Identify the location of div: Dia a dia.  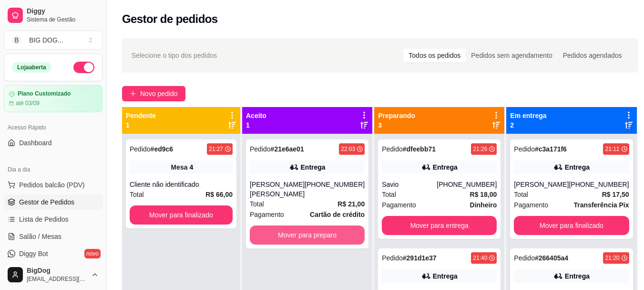
(53, 169).